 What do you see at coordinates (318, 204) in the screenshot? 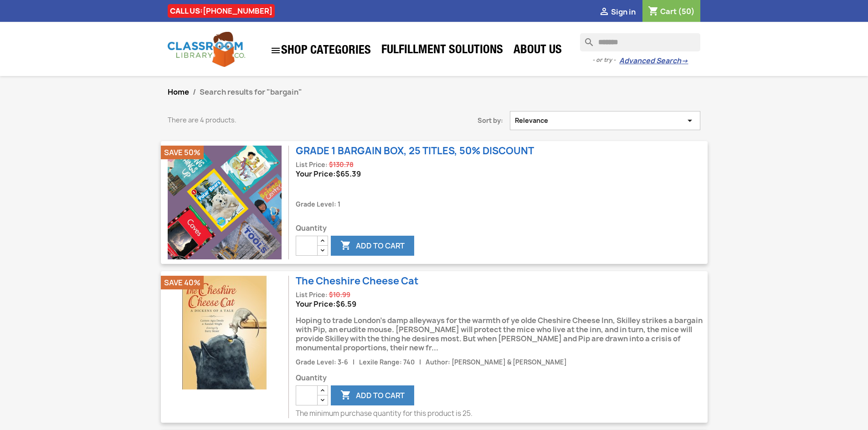
I see `span: Grade Level: 1` at bounding box center [318, 204].